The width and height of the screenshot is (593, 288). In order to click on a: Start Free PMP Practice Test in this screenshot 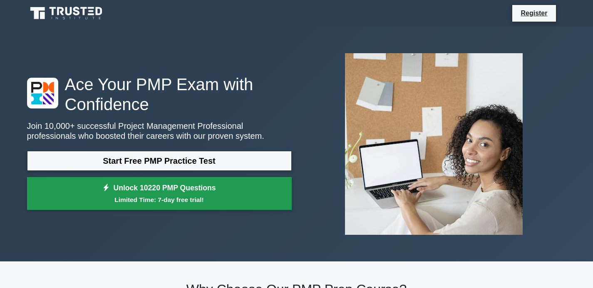, I will do `click(159, 161)`.